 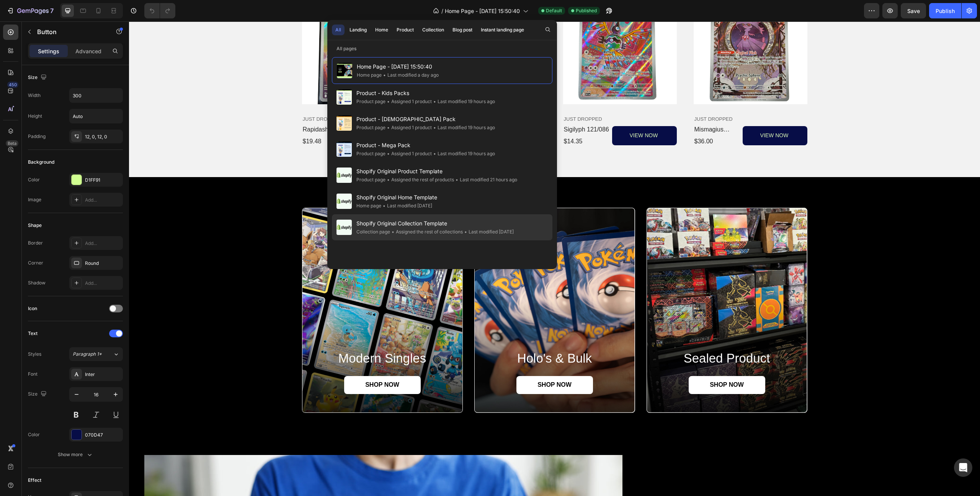 What do you see at coordinates (103, 263) in the screenshot?
I see `div: Round` at bounding box center [103, 263].